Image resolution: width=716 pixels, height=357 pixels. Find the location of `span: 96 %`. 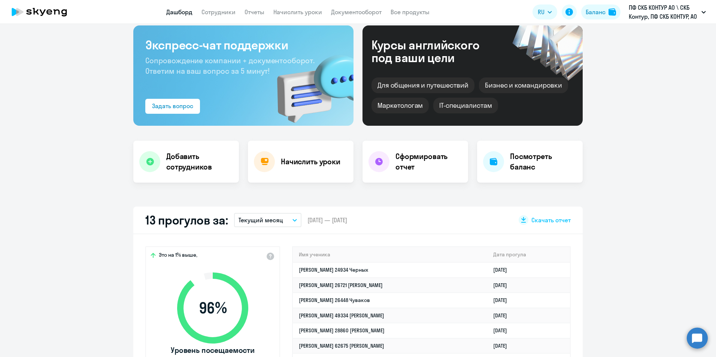

span: 96 % is located at coordinates (213, 308).